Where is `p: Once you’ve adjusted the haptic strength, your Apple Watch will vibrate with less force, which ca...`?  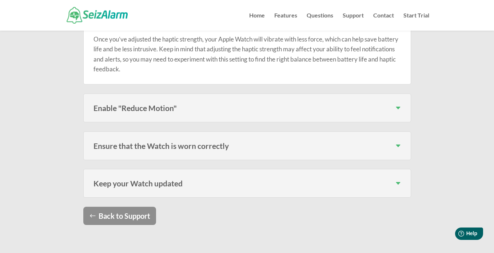 p: Once you’ve adjusted the haptic strength, your Apple Watch will vibrate with less force, which ca... is located at coordinates (247, 54).